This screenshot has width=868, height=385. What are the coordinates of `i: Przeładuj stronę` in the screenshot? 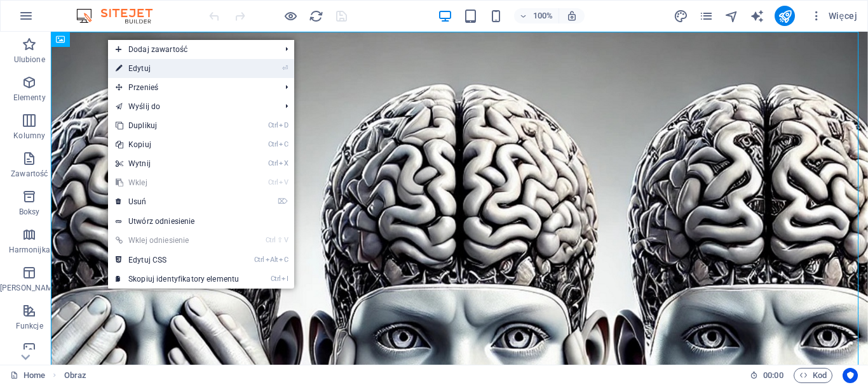 It's located at (315, 16).